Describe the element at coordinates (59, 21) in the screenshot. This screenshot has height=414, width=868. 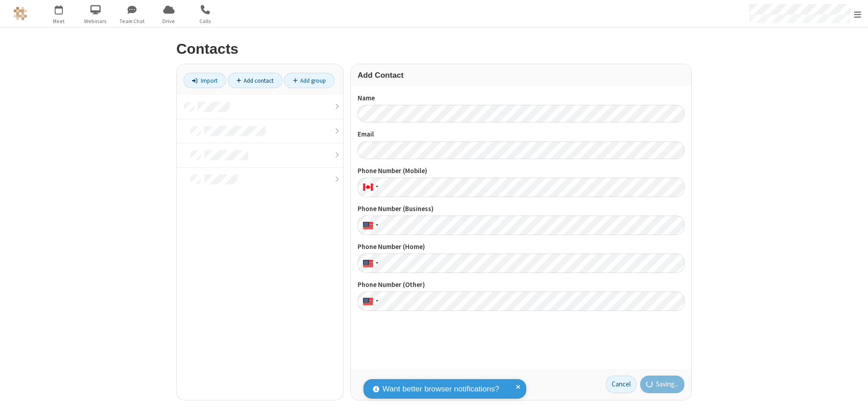
I see `span: Meet` at that location.